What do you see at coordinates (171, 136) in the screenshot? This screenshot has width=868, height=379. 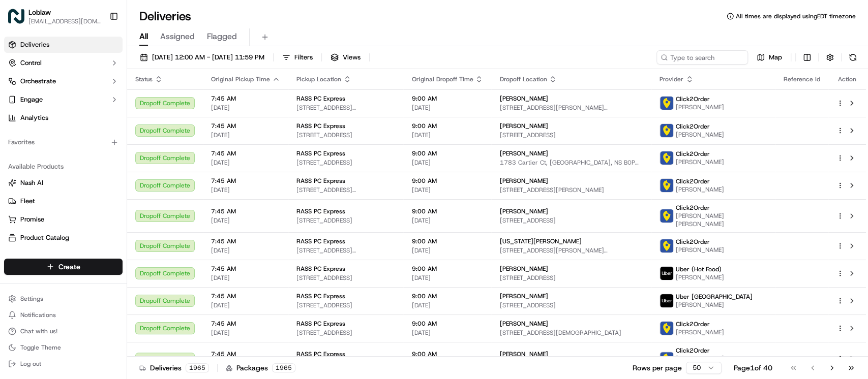 I see `button: See all` at bounding box center [171, 136].